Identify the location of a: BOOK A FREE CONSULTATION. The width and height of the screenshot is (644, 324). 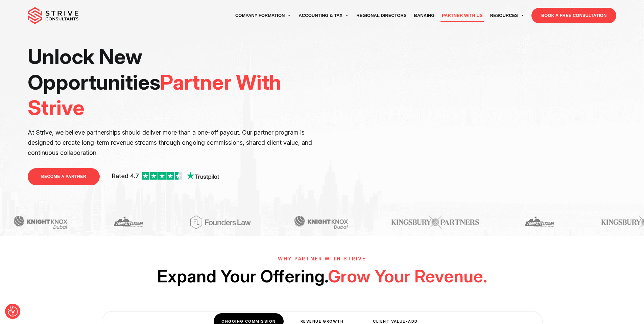
(574, 16).